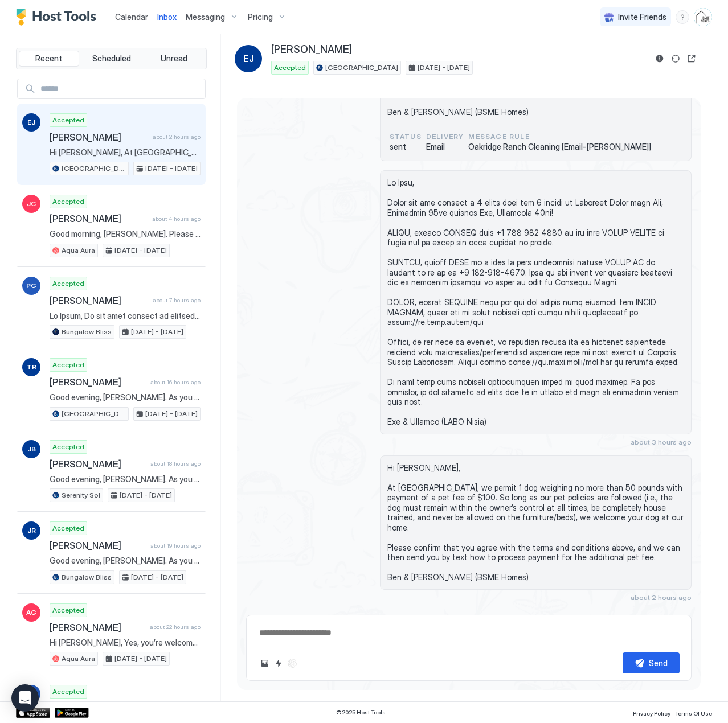 The height and width of the screenshot is (723, 728). I want to click on span: Messaging, so click(205, 17).